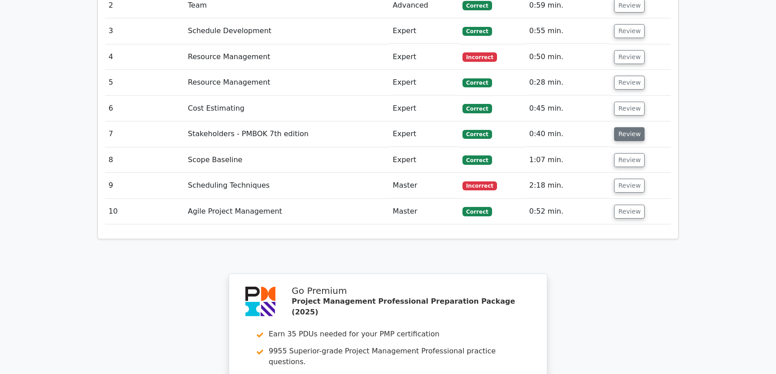 This screenshot has height=374, width=776. Describe the element at coordinates (568, 212) in the screenshot. I see `td: 0:52 min.` at that location.